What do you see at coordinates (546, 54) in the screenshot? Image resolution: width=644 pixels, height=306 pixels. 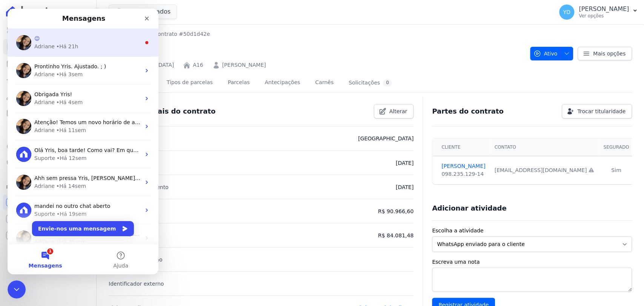 I see `span: Ativo` at bounding box center [546, 54].